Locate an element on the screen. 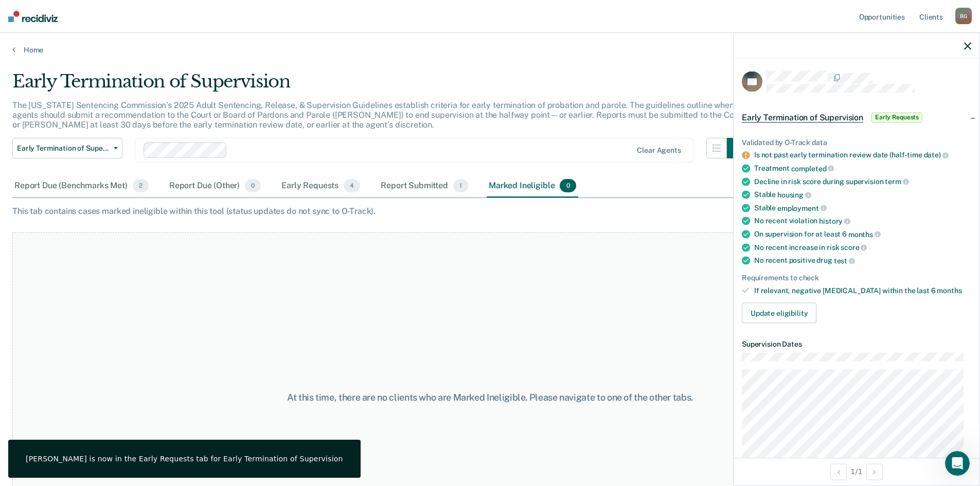 The image size is (980, 486). span: housing is located at coordinates (795, 195).